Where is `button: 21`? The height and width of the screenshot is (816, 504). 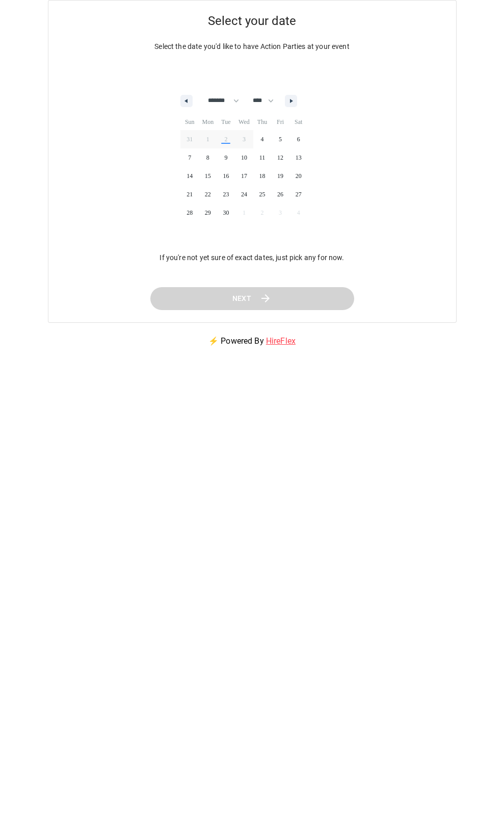
button: 21 is located at coordinates (189, 194).